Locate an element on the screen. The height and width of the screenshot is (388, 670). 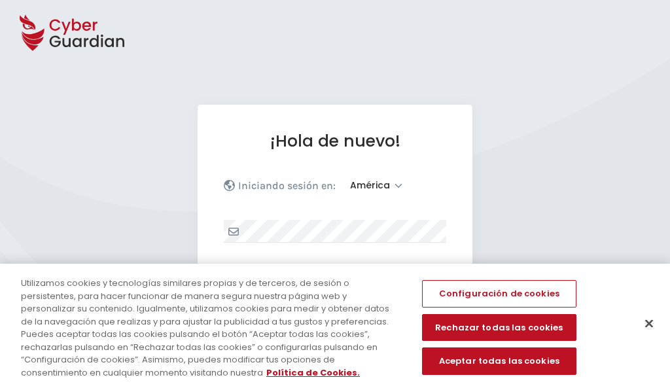
div: Utilizamos cookies y tecnologías similares propias y de terceros, de sesión o persistentes, para ... is located at coordinates (211, 328).